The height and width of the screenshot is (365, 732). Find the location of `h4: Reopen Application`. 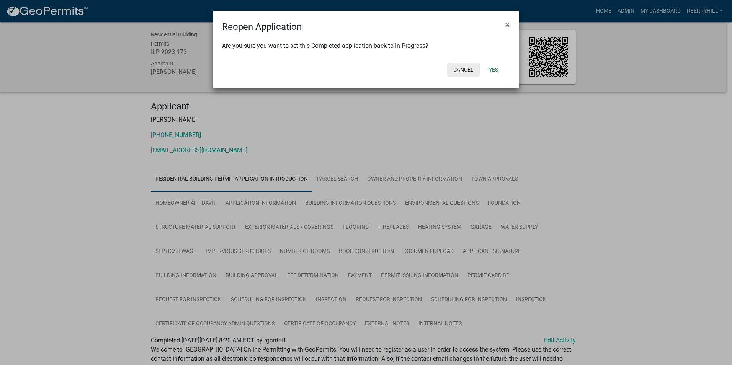

h4: Reopen Application is located at coordinates (262, 27).